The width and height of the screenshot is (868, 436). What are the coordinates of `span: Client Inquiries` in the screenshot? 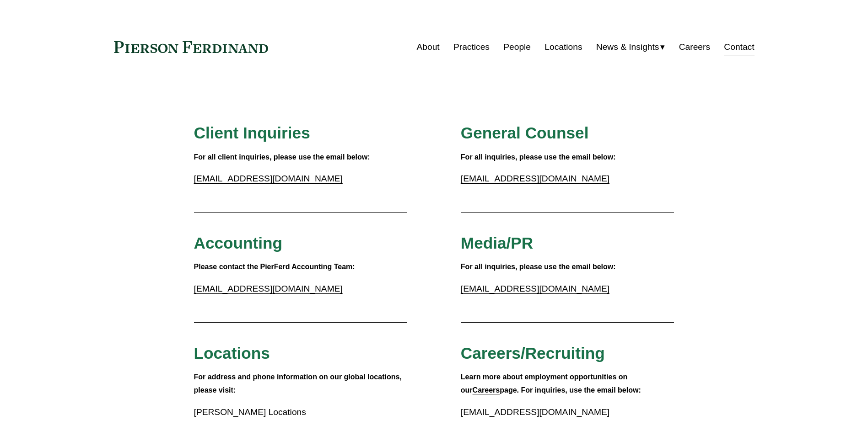 It's located at (252, 133).